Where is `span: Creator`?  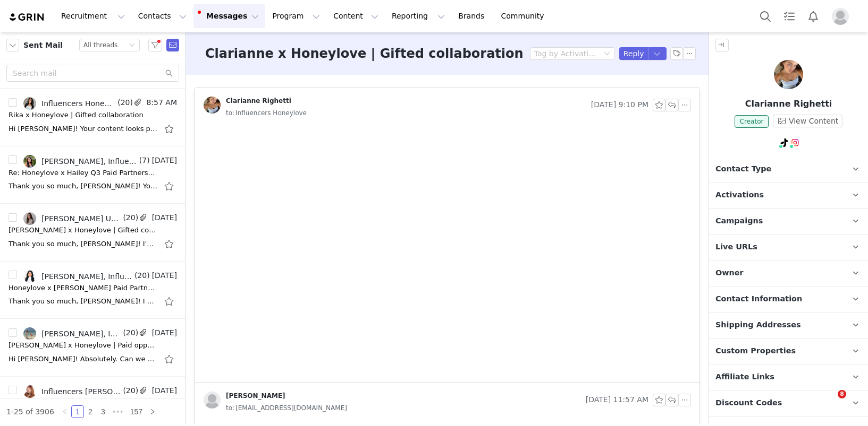
span: Creator is located at coordinates (752, 122).